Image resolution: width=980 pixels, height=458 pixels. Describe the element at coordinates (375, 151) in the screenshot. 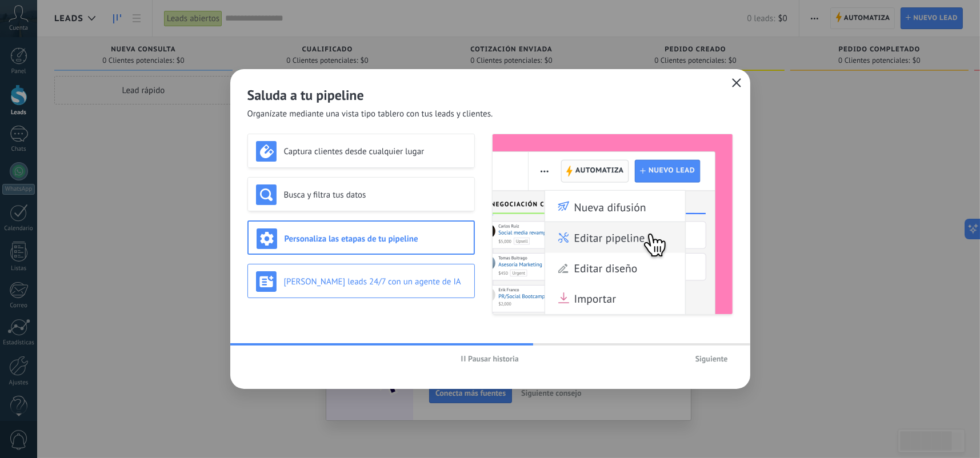

I see `h3: Captura clientes desde cualquier lugar` at that location.